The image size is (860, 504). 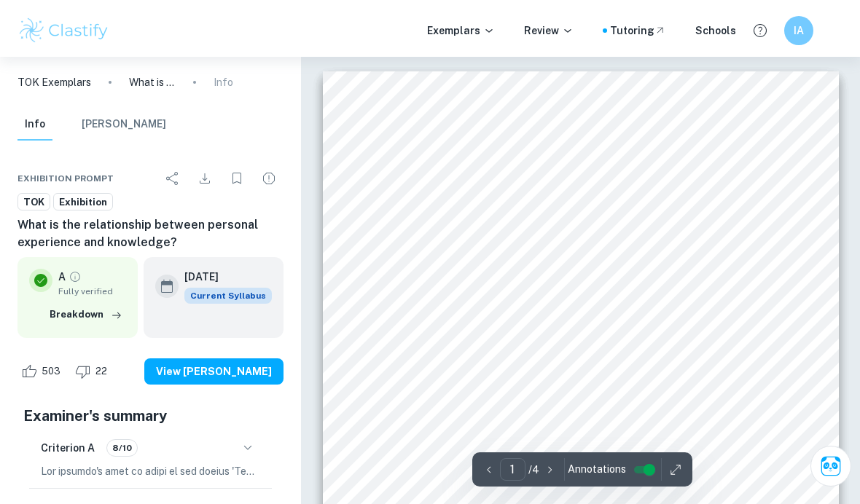 I want to click on h6: IA, so click(x=799, y=26).